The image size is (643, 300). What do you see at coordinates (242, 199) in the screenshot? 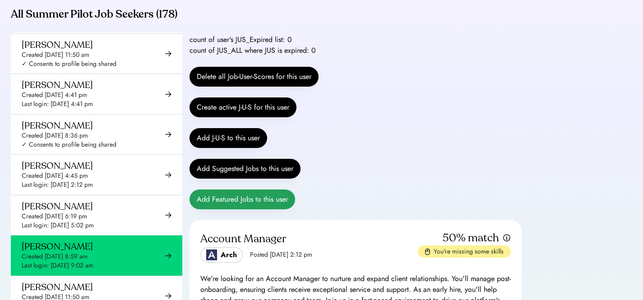
I see `button: Add Featured Jobs to this user` at bounding box center [242, 199].